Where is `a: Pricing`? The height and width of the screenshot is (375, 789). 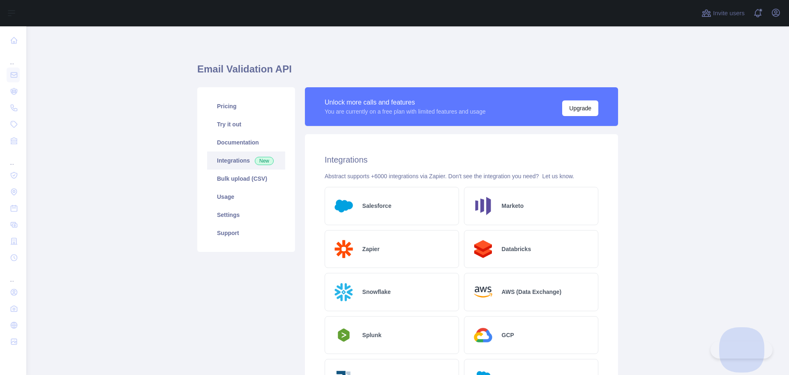 a: Pricing is located at coordinates (246, 106).